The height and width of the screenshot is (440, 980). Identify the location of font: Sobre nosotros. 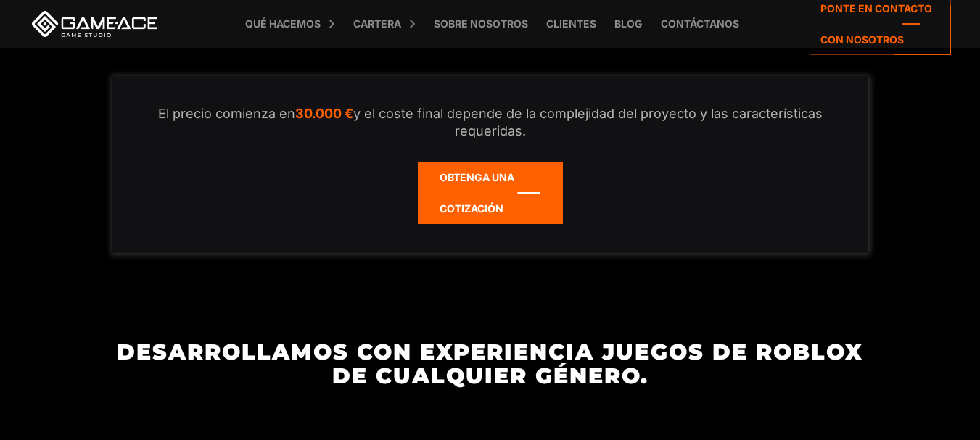
(481, 23).